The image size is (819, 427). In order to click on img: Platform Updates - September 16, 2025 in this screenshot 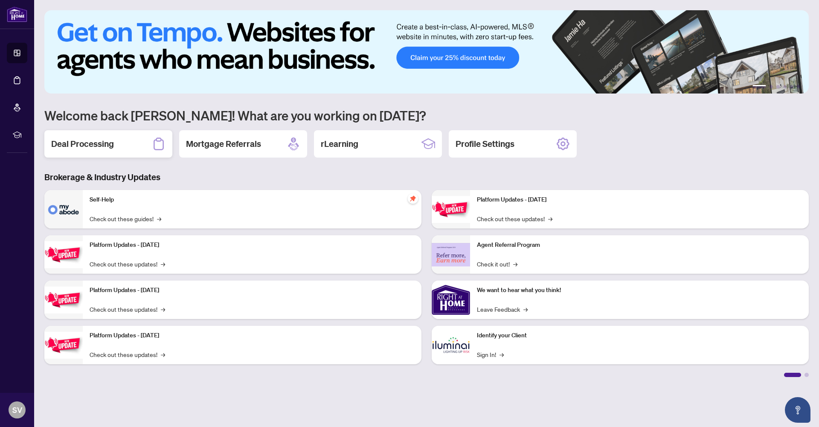, I will do `click(64, 254)`.